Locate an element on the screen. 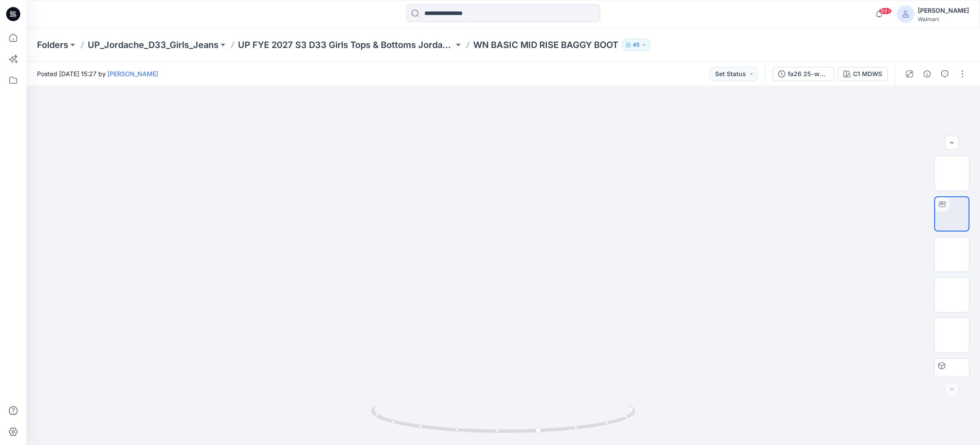 This screenshot has height=445, width=980. a: Folders is located at coordinates (53, 45).